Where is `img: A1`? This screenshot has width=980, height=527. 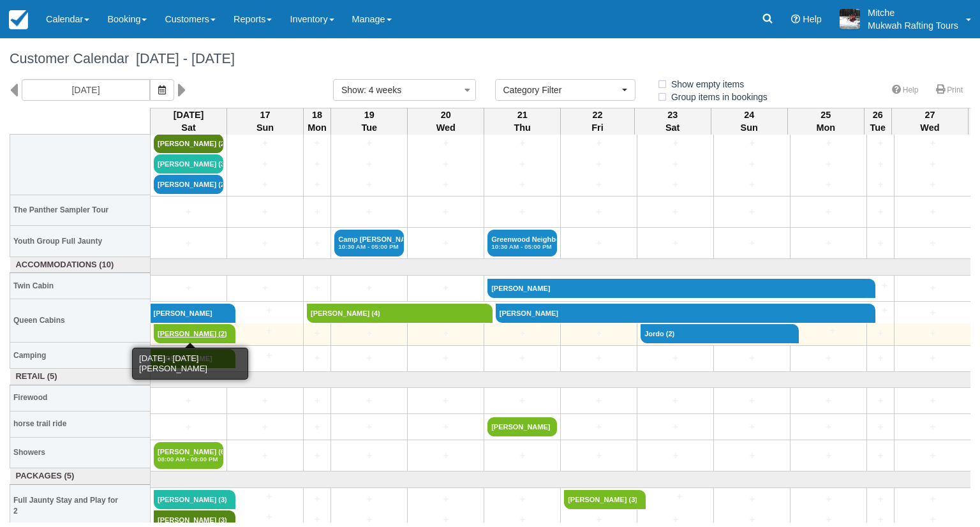 img: A1 is located at coordinates (850, 20).